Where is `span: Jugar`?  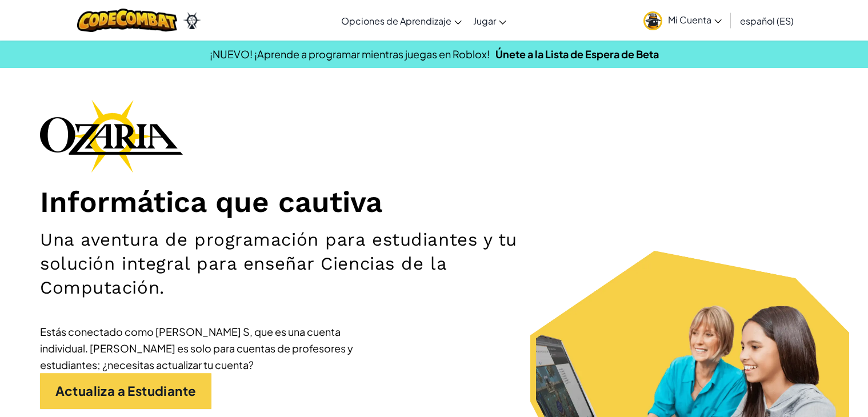 span: Jugar is located at coordinates (485, 21).